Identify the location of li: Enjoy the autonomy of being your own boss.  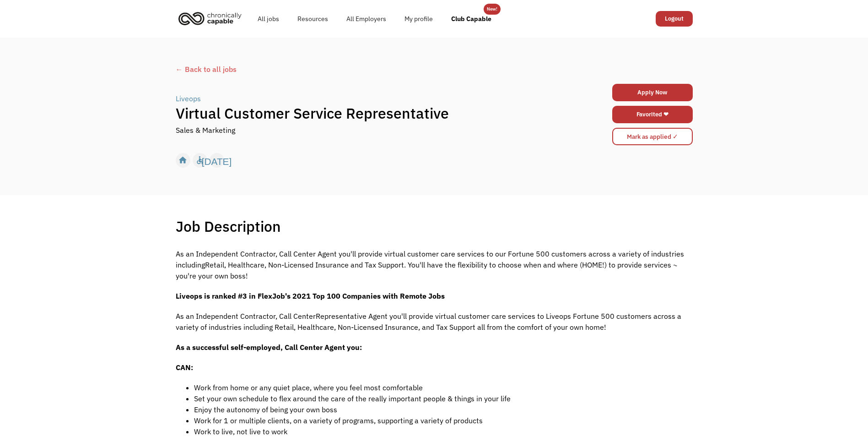
(444, 409).